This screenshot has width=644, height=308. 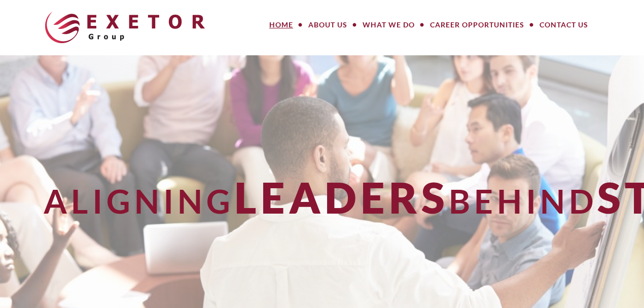 I want to click on a: Contact Us, so click(x=564, y=25).